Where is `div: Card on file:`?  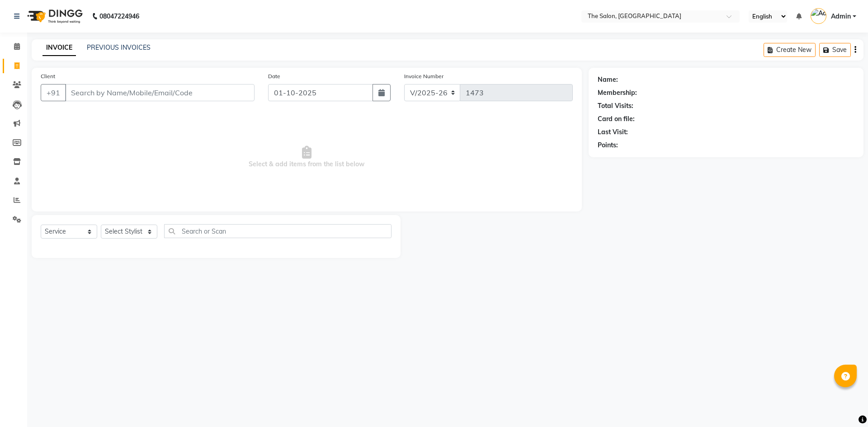
div: Card on file: is located at coordinates (616, 119).